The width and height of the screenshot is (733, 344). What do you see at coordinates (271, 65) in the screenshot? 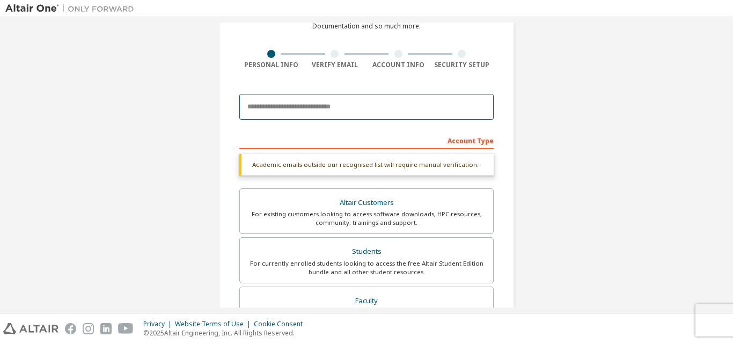
I see `div: Personal Info` at bounding box center [271, 65].